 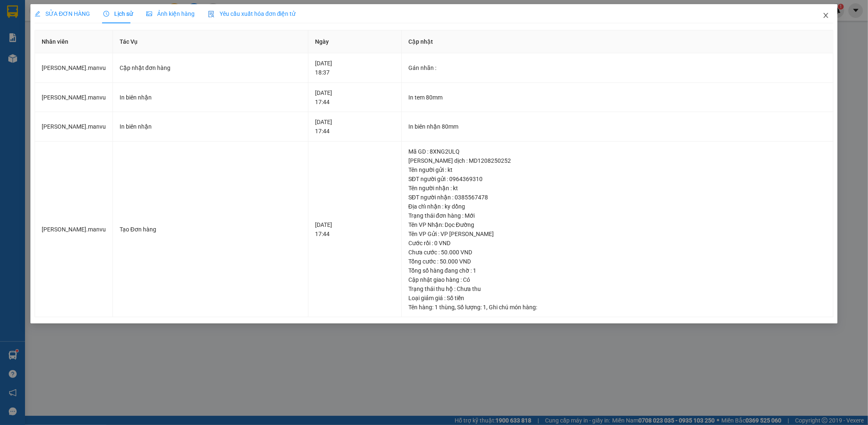 What do you see at coordinates (211, 14) in the screenshot?
I see `img: icon` at bounding box center [211, 14].